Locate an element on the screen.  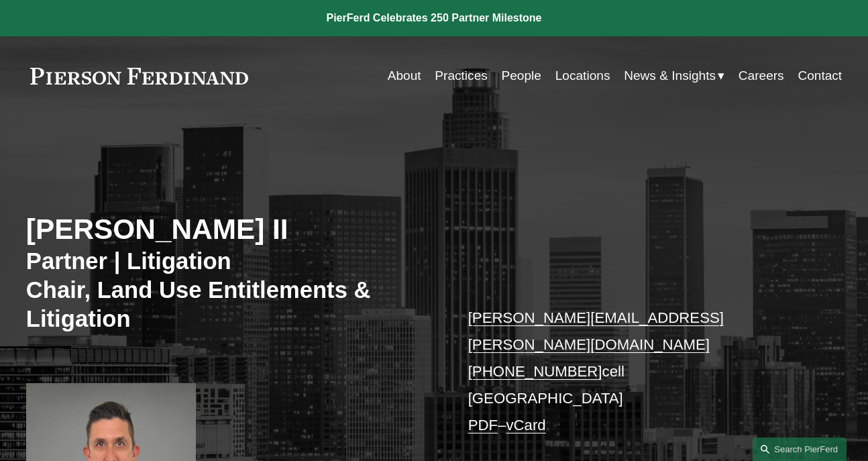
span: News & Insights is located at coordinates (670, 76).